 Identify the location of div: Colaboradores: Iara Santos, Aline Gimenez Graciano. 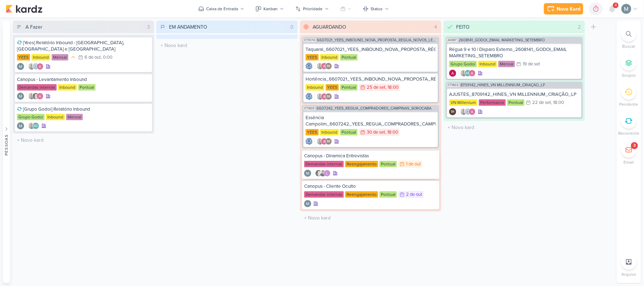
(32, 126).